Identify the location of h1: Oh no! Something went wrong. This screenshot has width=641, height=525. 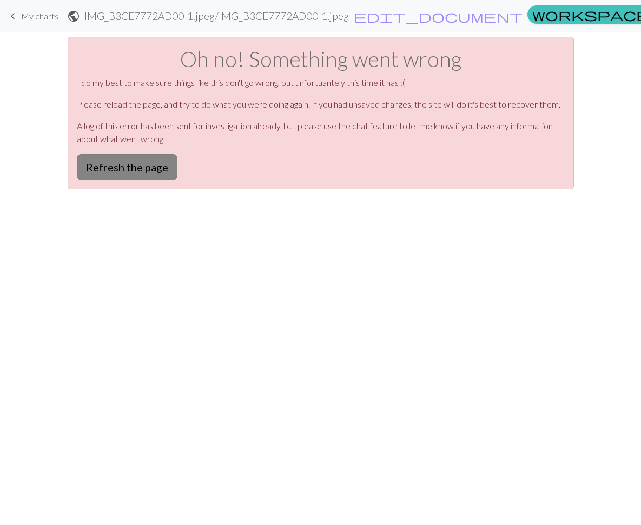
(321, 59).